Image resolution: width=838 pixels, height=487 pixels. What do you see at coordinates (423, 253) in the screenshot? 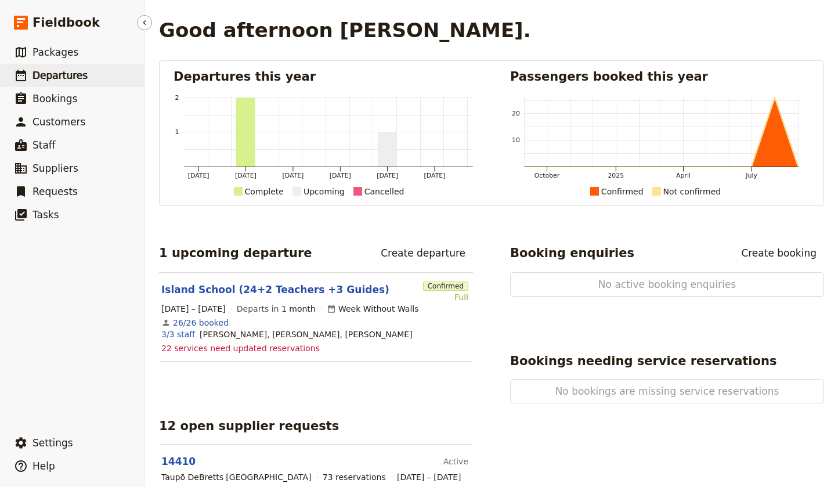
I see `a: Create departure` at bounding box center [423, 253].